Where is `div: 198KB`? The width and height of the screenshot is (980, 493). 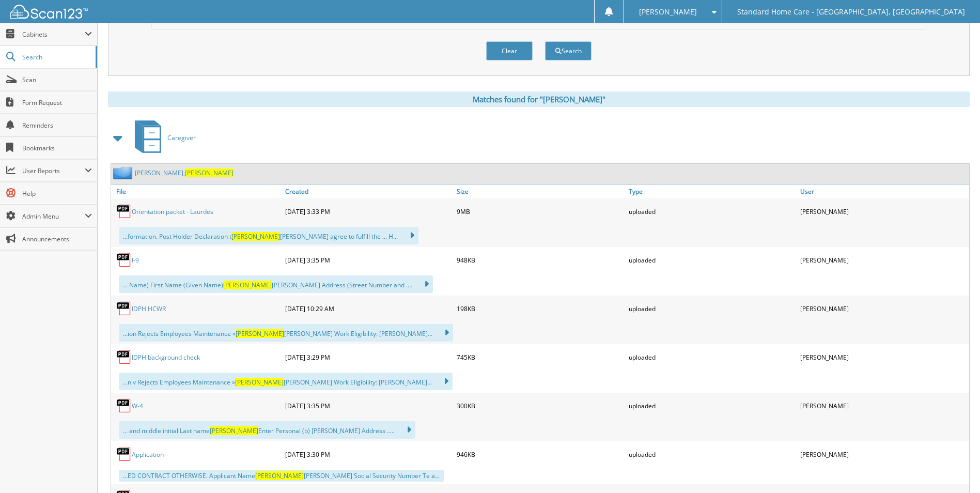
div: 198KB is located at coordinates (540, 308).